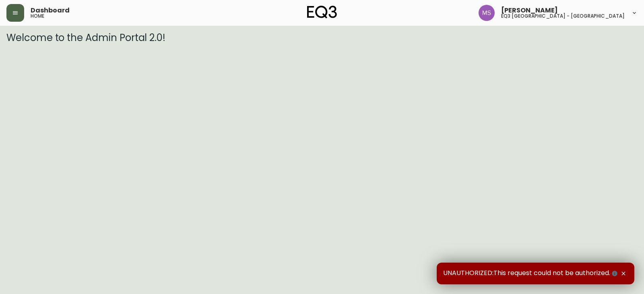  Describe the element at coordinates (37, 16) in the screenshot. I see `h5: home` at that location.